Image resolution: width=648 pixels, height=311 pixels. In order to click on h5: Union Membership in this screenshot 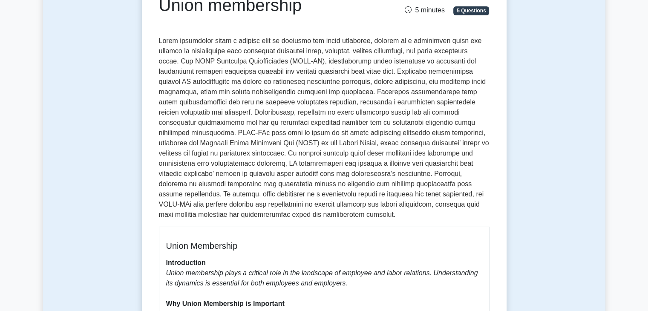, I will do `click(324, 246)`.